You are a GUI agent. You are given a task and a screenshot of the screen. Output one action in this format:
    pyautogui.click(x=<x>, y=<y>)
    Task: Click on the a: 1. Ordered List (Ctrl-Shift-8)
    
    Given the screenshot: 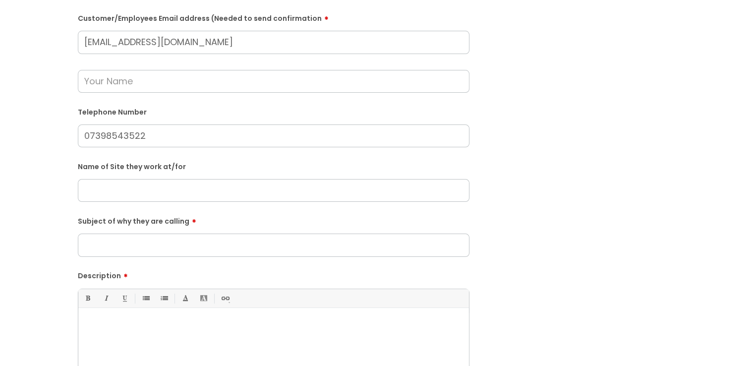 What is the action you would take?
    pyautogui.click(x=163, y=298)
    